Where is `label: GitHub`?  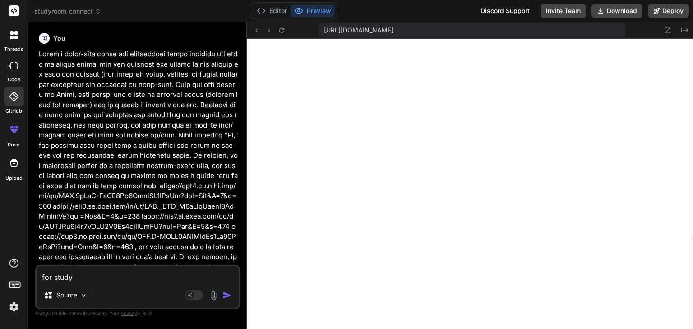 label: GitHub is located at coordinates (14, 111).